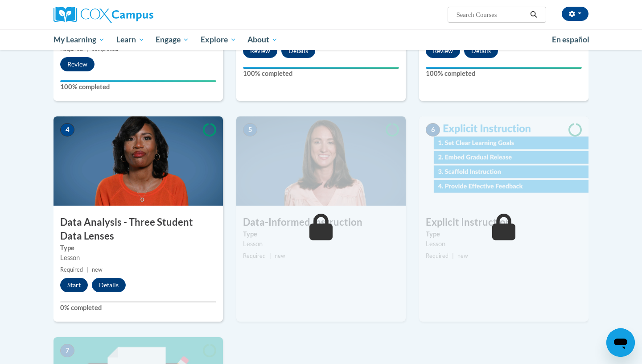 The height and width of the screenshot is (364, 642). I want to click on span: About, so click(263, 40).